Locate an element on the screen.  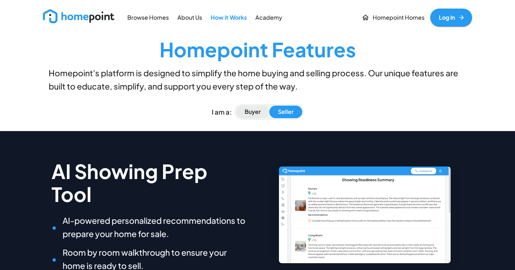
p: Academy is located at coordinates (269, 18).